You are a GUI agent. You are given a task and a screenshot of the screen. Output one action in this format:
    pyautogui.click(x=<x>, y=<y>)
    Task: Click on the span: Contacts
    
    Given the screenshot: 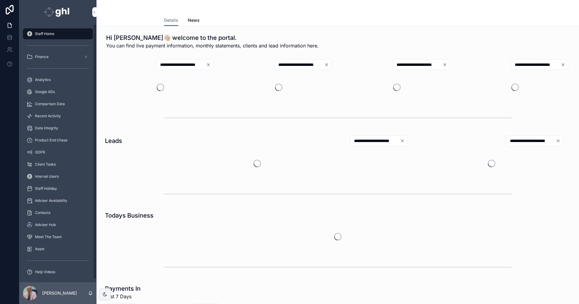 What is the action you would take?
    pyautogui.click(x=43, y=212)
    